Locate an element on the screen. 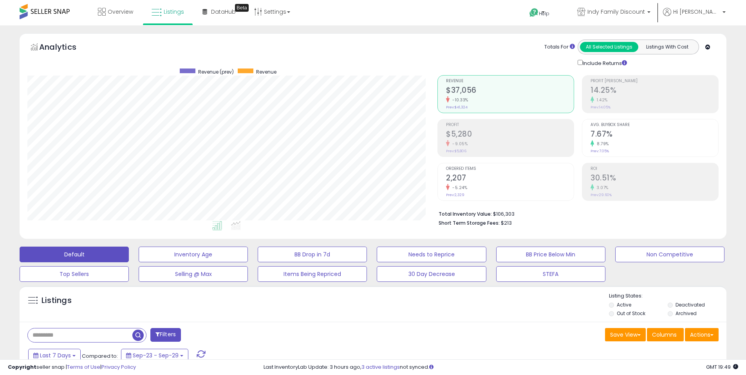 The image size is (746, 375). span: Listings is located at coordinates (174, 12).